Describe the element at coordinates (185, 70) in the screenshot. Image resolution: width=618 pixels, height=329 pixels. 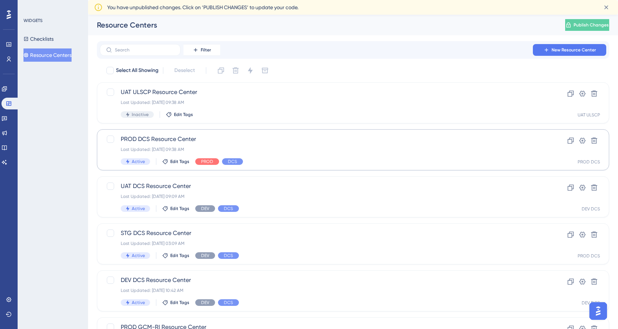
I see `button: Deselect` at that location.